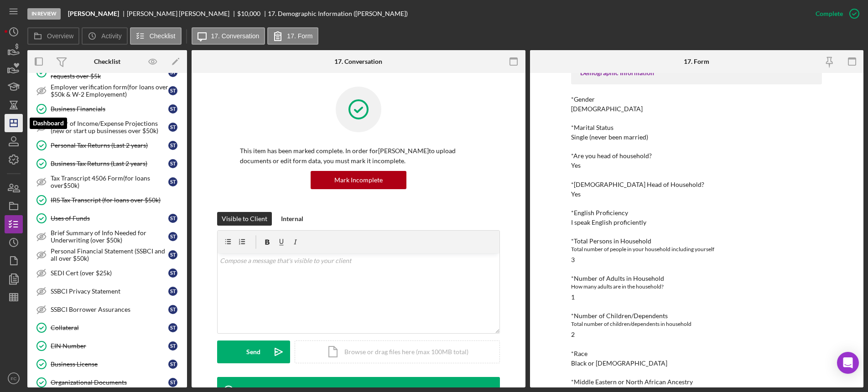 The height and width of the screenshot is (392, 868). Describe the element at coordinates (696, 382) in the screenshot. I see `div: *Middle Eastern or North African Ancestry` at that location.